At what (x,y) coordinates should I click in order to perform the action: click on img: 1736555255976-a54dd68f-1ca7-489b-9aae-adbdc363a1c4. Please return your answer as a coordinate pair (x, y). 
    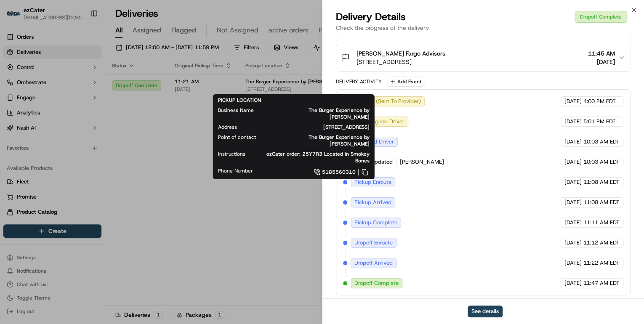
    Looking at the image, I should click on (16, 88).